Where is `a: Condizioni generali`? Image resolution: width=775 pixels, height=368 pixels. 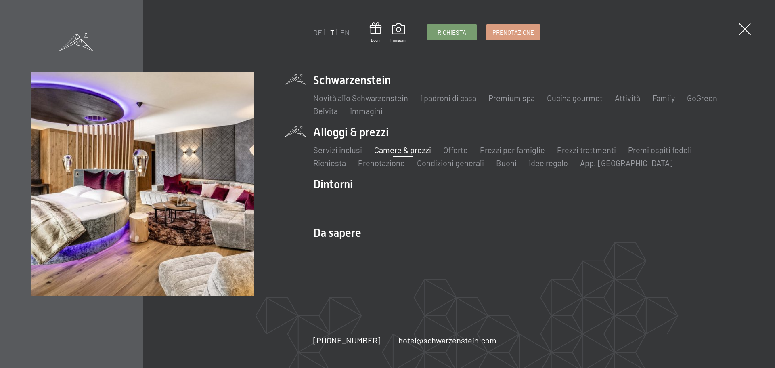 a: Condizioni generali is located at coordinates (451, 163).